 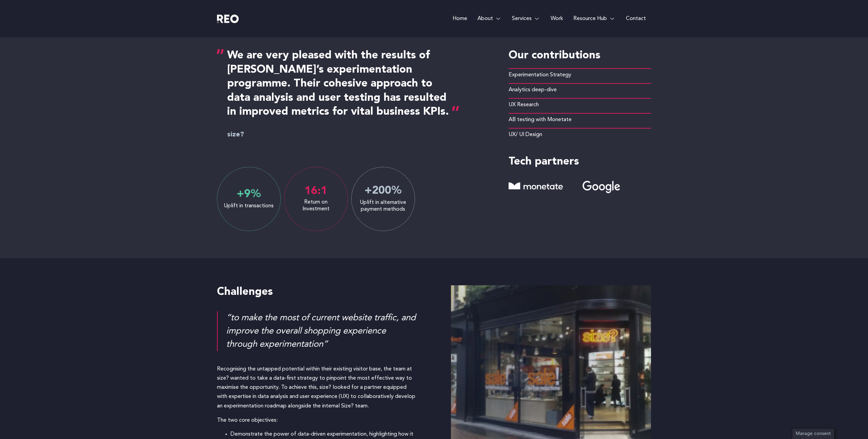 What do you see at coordinates (354, 134) in the screenshot?
I see `h6: size?` at bounding box center [354, 134].